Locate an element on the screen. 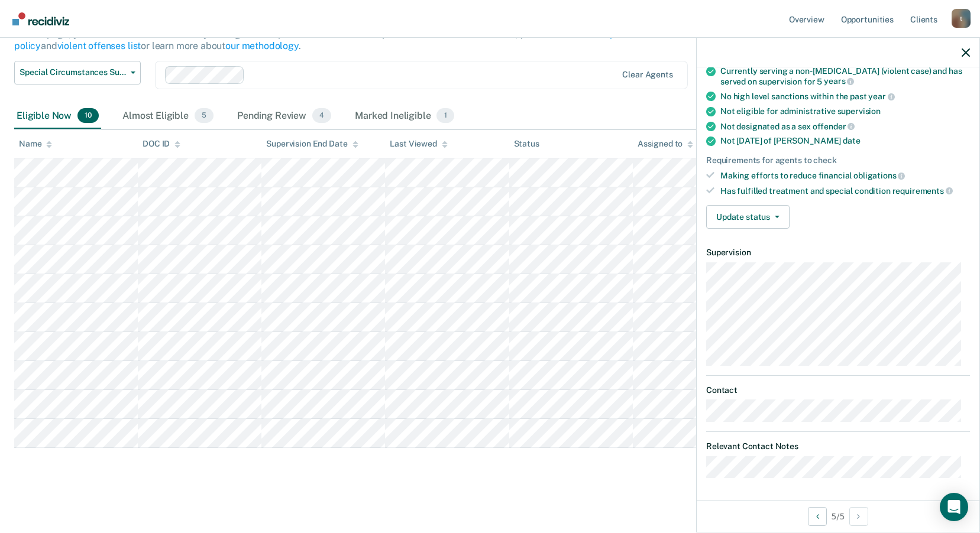  dt: Contact is located at coordinates (838, 390).